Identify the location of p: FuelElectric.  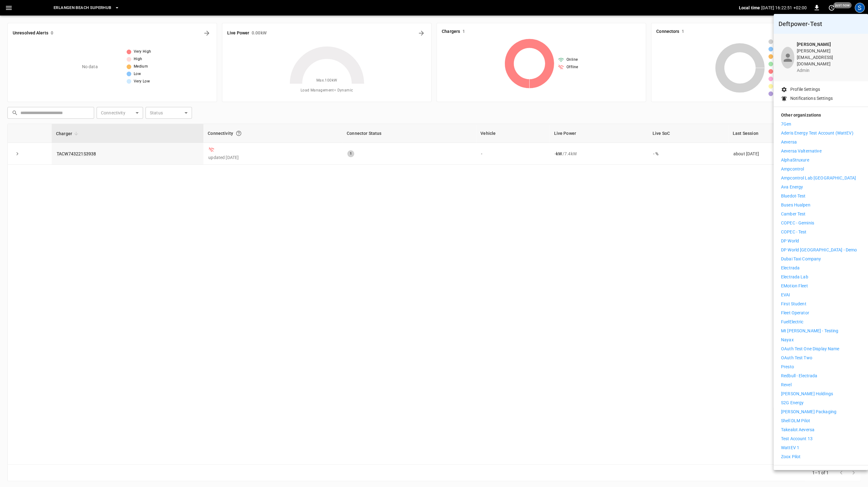
(792, 322).